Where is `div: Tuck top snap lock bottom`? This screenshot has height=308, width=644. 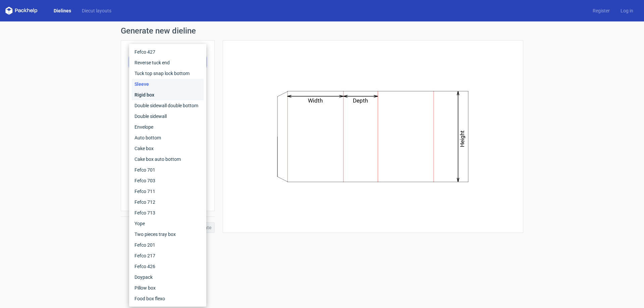 div: Tuck top snap lock bottom is located at coordinates (168, 74).